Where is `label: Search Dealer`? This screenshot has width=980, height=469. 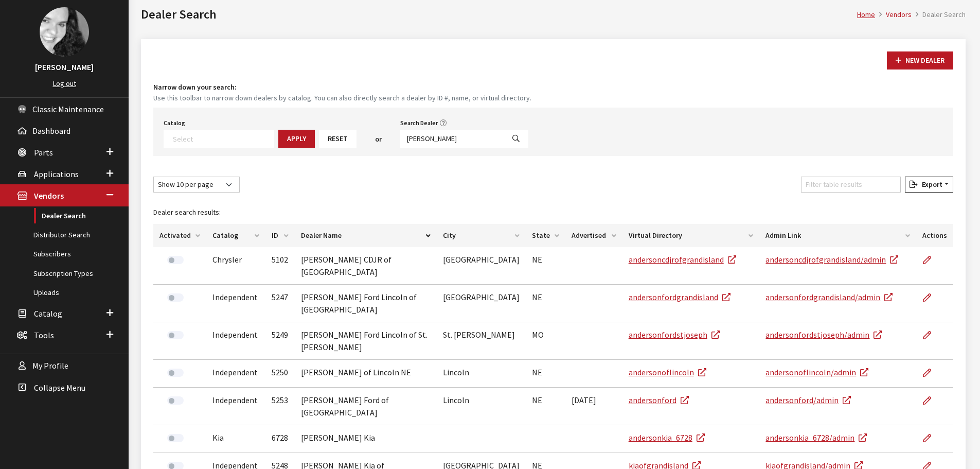
label: Search Dealer is located at coordinates (419, 123).